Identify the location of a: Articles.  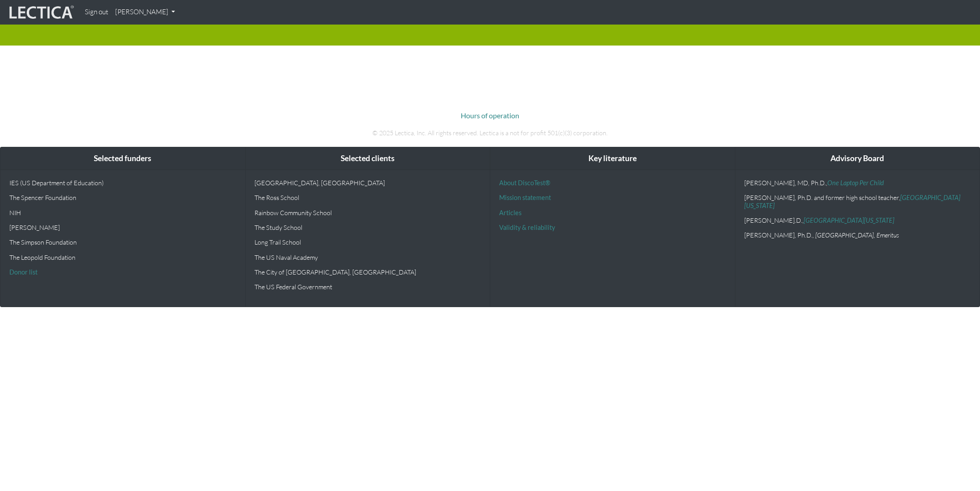
(511, 213).